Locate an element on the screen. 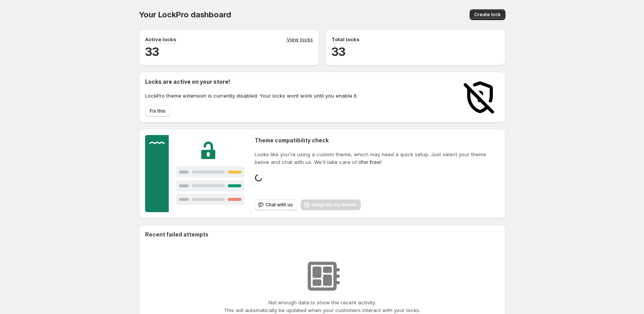 This screenshot has width=644, height=314. button: Fix this is located at coordinates (157, 111).